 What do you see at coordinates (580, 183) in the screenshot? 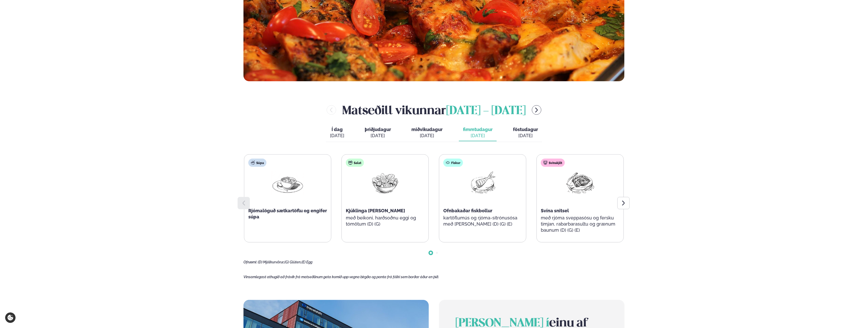
I see `img: Pork-Meat.png` at bounding box center [580, 183].